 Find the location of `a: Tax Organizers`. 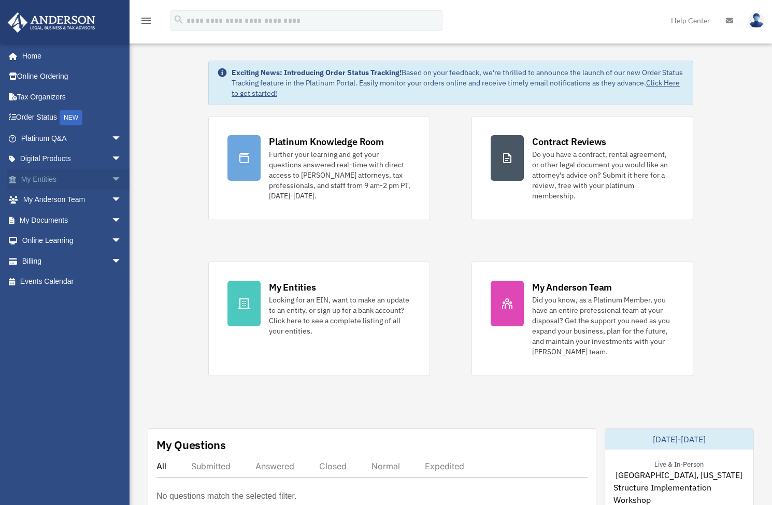

a: Tax Organizers is located at coordinates (72, 97).